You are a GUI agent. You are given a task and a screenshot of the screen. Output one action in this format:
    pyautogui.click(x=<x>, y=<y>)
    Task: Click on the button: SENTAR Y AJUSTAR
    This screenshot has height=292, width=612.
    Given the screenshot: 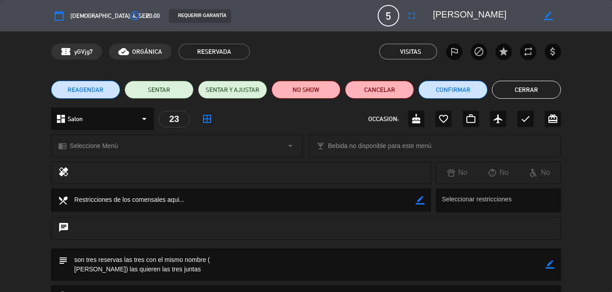 What is the action you would take?
    pyautogui.click(x=233, y=90)
    